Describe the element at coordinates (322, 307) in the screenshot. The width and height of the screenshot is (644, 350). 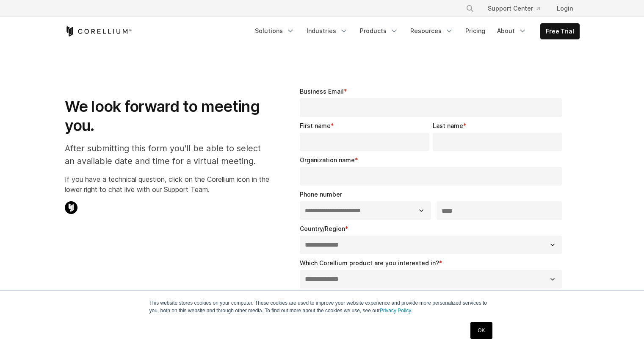
I see `p: This website stores cookies on your computer. These cookies are used to improve your website expe...` at that location.